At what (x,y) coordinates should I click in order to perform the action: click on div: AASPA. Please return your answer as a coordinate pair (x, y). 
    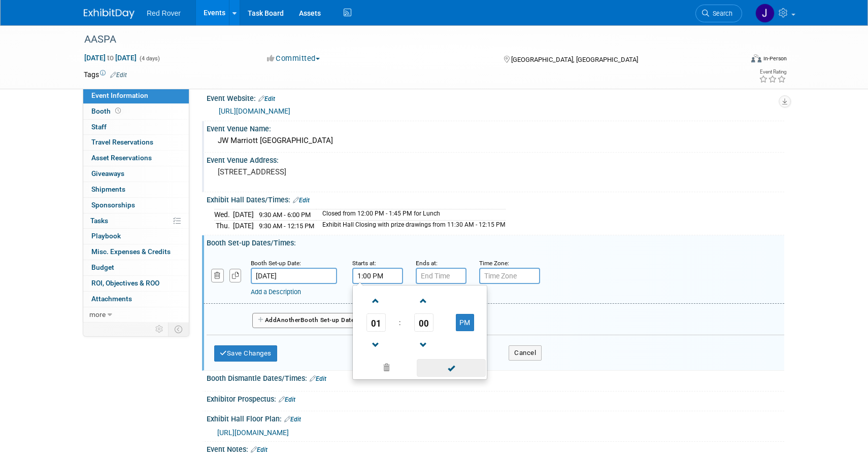
    Looking at the image, I should click on (404, 40).